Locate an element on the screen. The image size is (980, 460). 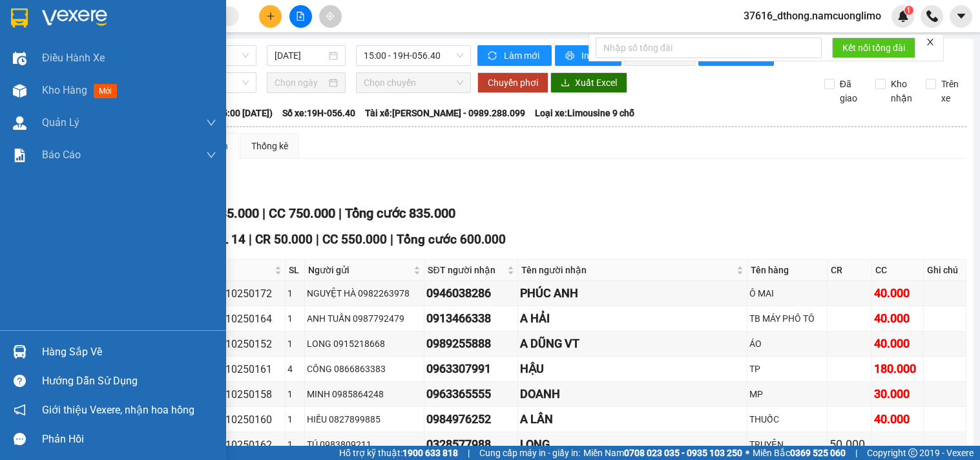
span: Kho hàng is located at coordinates (65, 90).